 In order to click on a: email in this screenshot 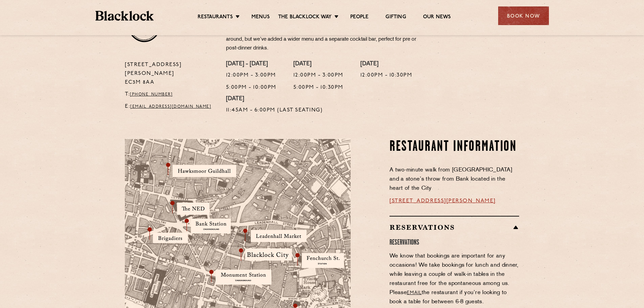, I will do `click(414, 293)`.